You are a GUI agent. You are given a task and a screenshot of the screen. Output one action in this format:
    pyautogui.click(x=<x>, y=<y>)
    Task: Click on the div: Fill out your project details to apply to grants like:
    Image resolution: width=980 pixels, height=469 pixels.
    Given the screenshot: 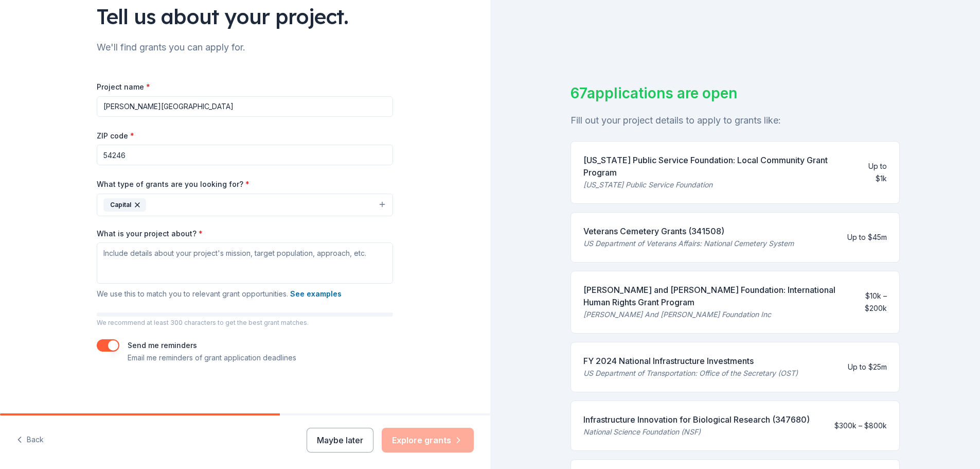 What is the action you would take?
    pyautogui.click(x=735, y=121)
    